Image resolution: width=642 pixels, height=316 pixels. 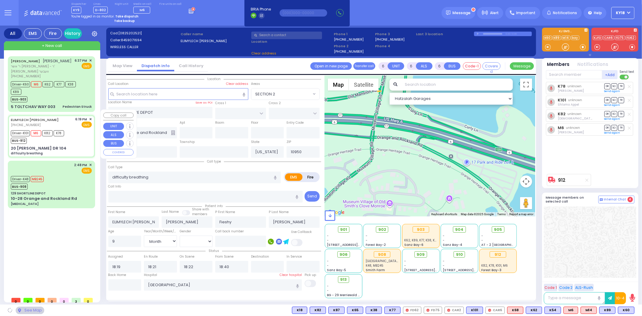 What do you see at coordinates (534, 310) in the screenshot?
I see `div: K62` at bounding box center [534, 310].